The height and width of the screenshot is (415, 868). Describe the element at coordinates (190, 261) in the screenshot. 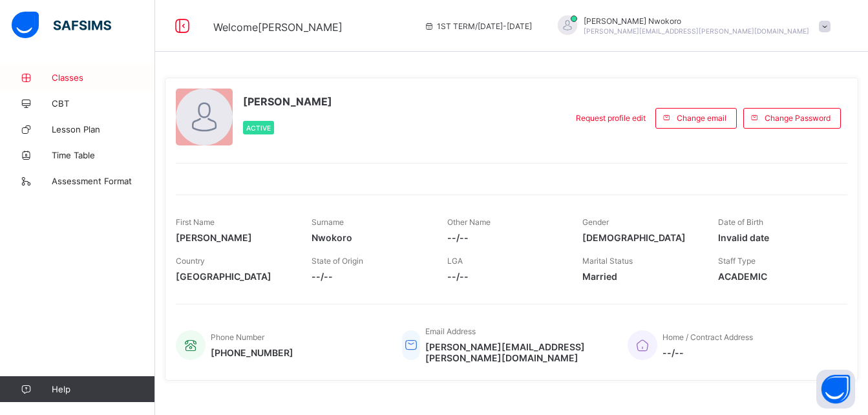

I see `span: Country` at that location.